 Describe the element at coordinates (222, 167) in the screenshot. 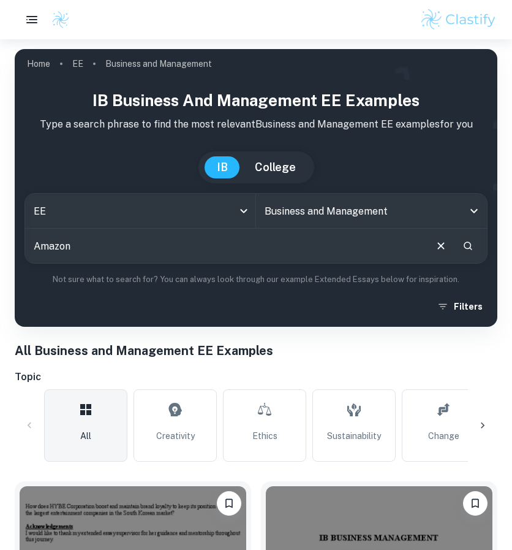

I see `button: IB` at that location.